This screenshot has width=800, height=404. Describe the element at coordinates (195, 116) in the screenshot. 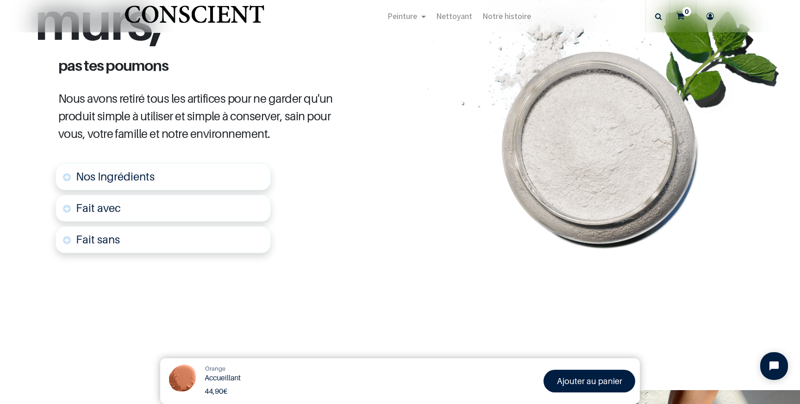

I see `span: Nous avons retiré tous les artifices pour ne garder qu'un produit simple à utiliser et simple à c...` at that location.